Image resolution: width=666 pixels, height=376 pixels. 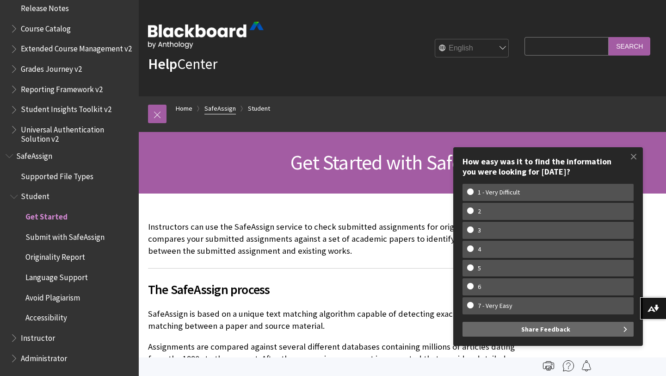 What do you see at coordinates (479, 249) in the screenshot?
I see `w-span: 4` at bounding box center [479, 249].